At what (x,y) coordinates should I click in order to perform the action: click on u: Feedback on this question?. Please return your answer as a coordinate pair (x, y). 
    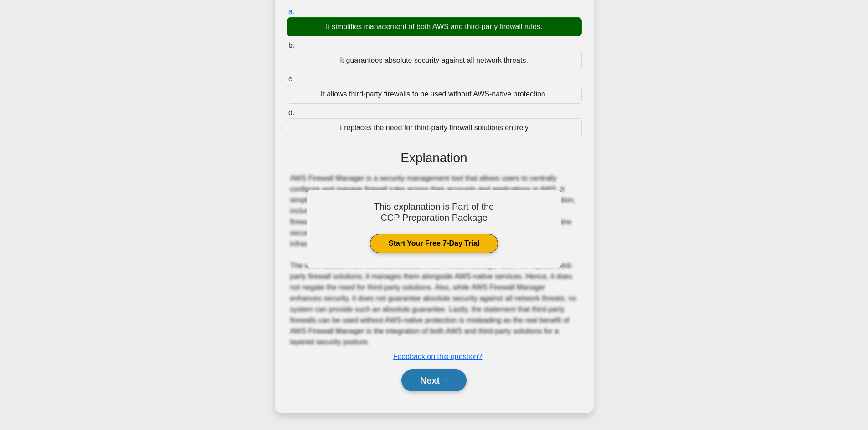
    Looking at the image, I should click on (438, 357).